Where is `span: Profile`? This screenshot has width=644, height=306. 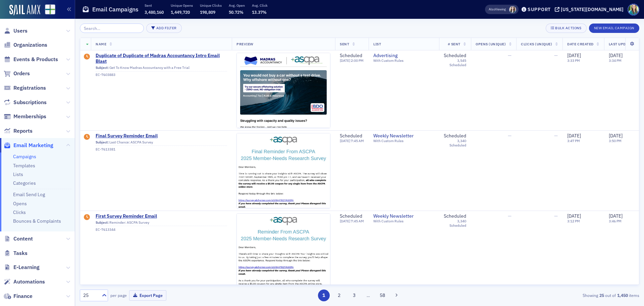 span: Profile is located at coordinates (633, 9).